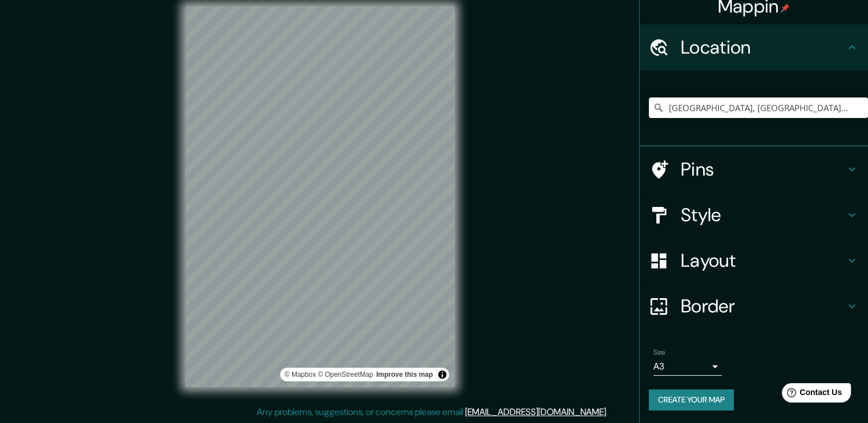 The height and width of the screenshot is (423, 868). I want to click on button: Toggle attribution, so click(442, 375).